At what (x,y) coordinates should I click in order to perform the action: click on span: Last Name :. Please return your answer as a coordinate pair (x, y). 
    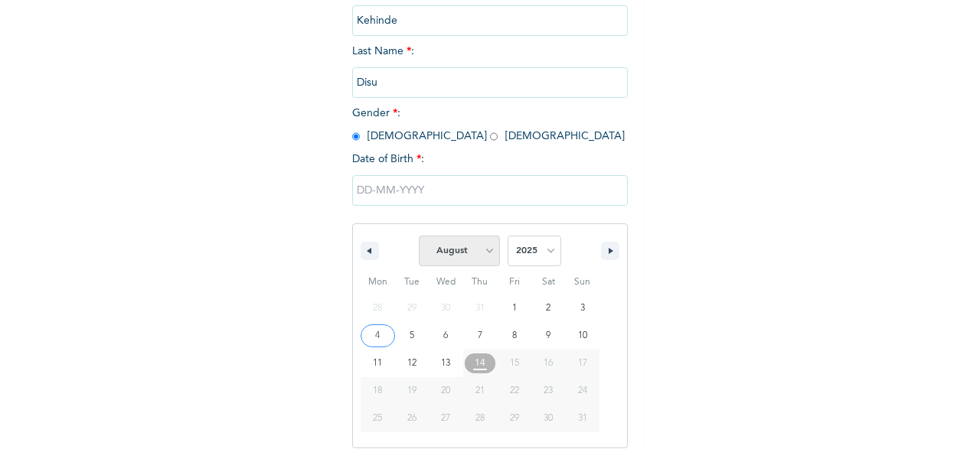
    Looking at the image, I should click on (490, 66).